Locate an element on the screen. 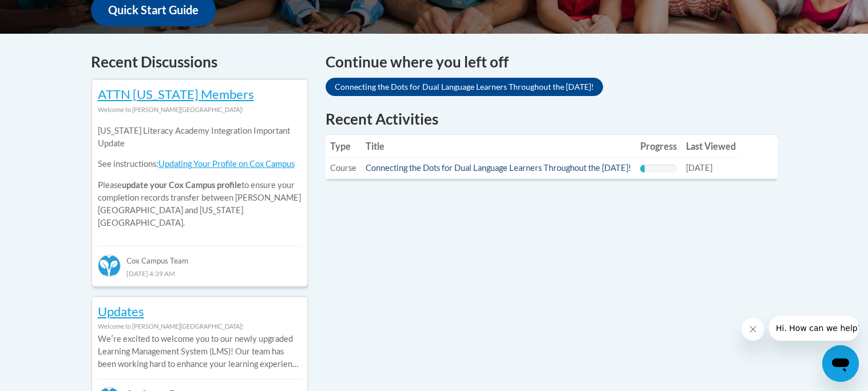  b: update your Cox Campus profile is located at coordinates (181, 185).